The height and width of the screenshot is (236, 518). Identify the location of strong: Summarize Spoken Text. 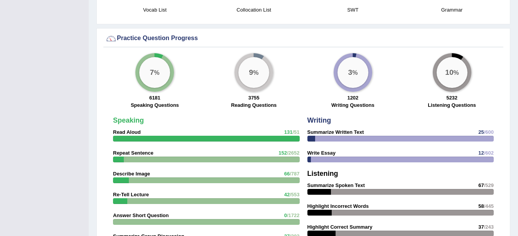
(336, 185).